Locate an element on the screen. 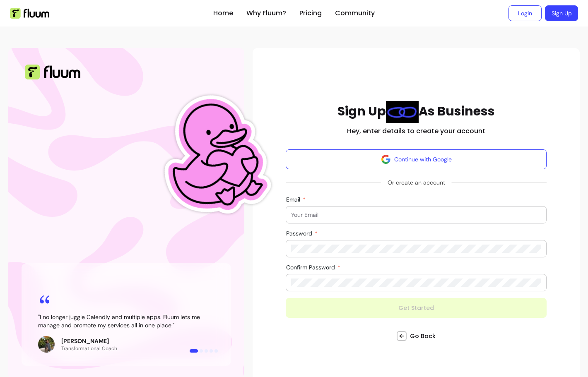  a: Home is located at coordinates (223, 13).